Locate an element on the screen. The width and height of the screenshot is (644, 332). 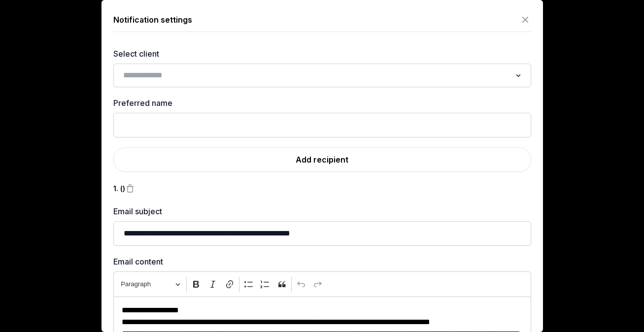
div: Search for option is located at coordinates (322, 75).